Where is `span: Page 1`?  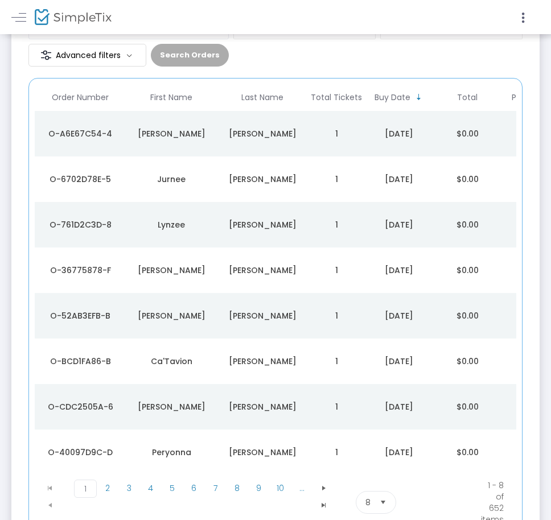 span: Page 1 is located at coordinates (85, 489).